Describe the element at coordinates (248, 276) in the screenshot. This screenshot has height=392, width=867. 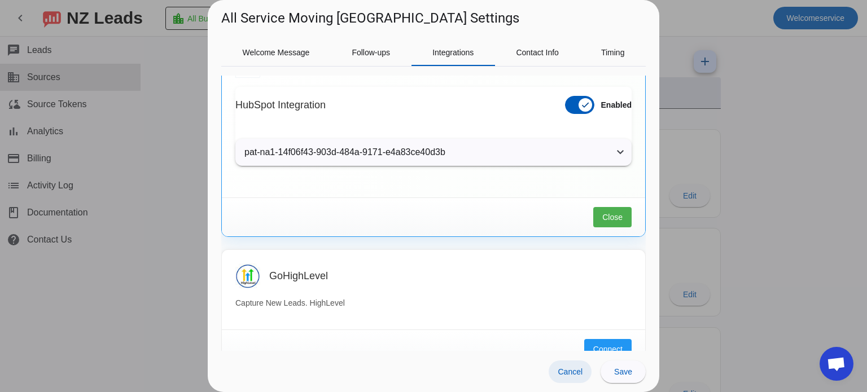
I see `img: GoHighLevel` at that location.